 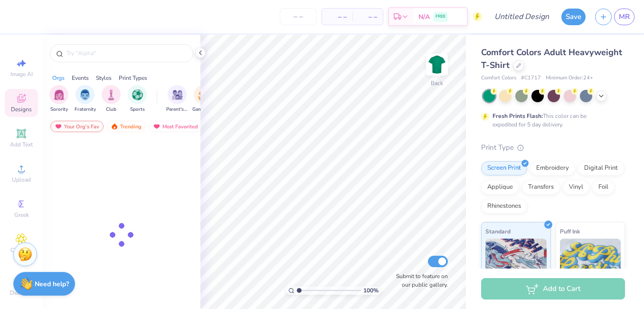 I want to click on span: Game Day, so click(x=203, y=109).